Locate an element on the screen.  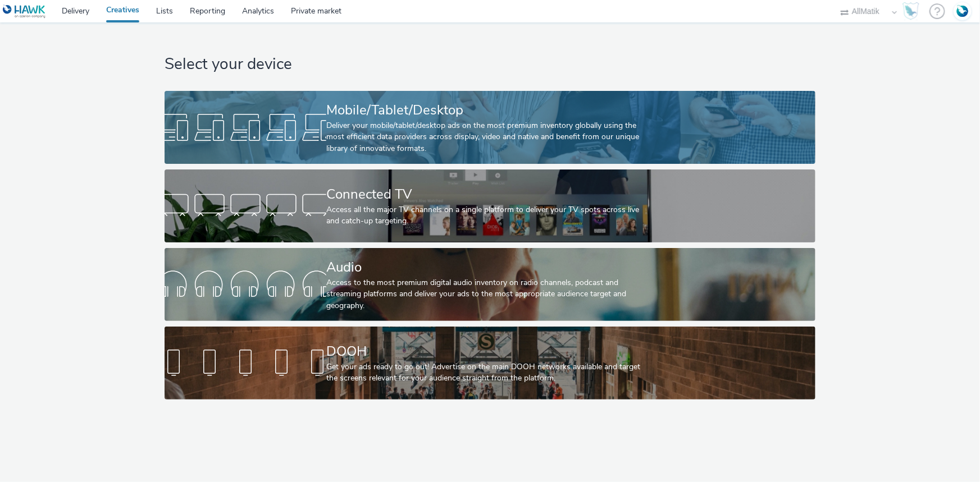
a: Hawk Academy is located at coordinates (913, 11).